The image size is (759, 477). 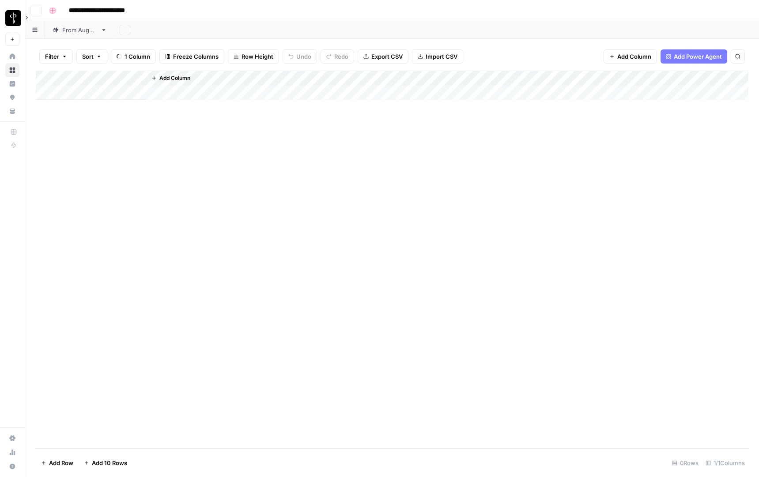 I want to click on span: 1 Column, so click(x=137, y=57).